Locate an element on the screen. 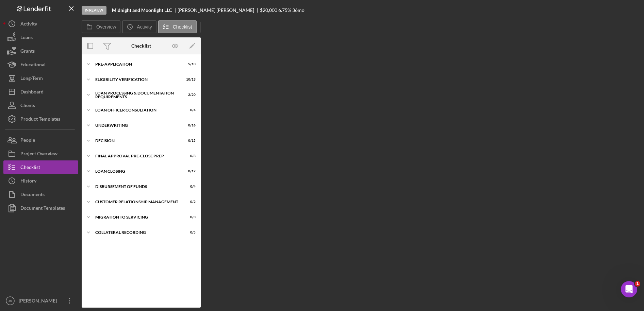 The image size is (644, 311). a: Dashboard is located at coordinates (41, 92).